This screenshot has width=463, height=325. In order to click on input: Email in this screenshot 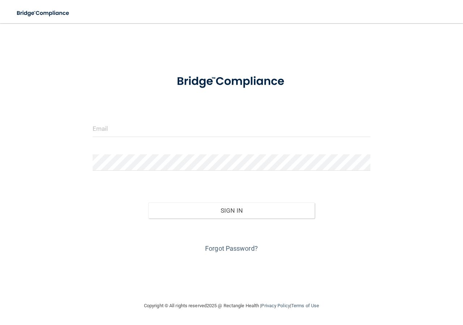, I will do `click(232, 128)`.